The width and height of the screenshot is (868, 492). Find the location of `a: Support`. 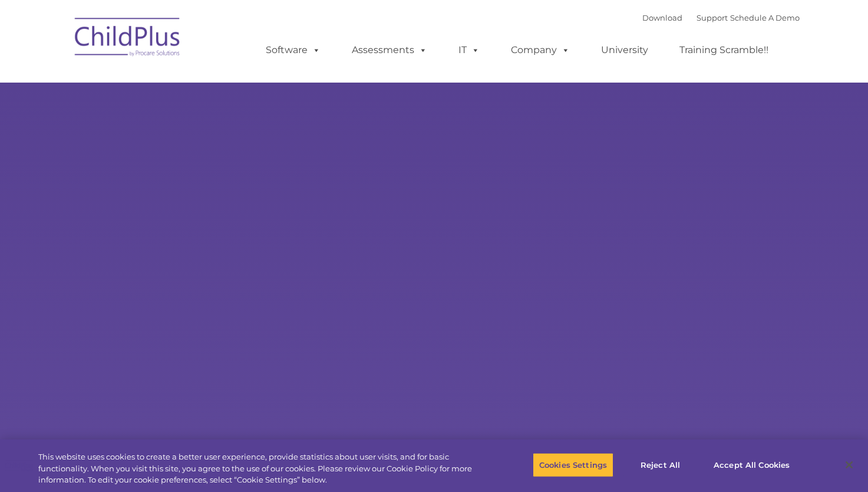

a: Support is located at coordinates (712, 18).